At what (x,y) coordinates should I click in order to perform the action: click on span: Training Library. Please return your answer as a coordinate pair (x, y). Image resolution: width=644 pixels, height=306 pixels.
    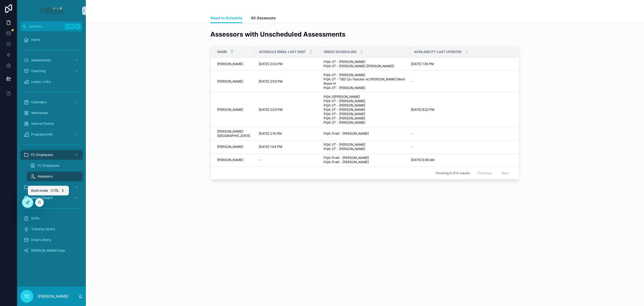
    Looking at the image, I should click on (43, 229).